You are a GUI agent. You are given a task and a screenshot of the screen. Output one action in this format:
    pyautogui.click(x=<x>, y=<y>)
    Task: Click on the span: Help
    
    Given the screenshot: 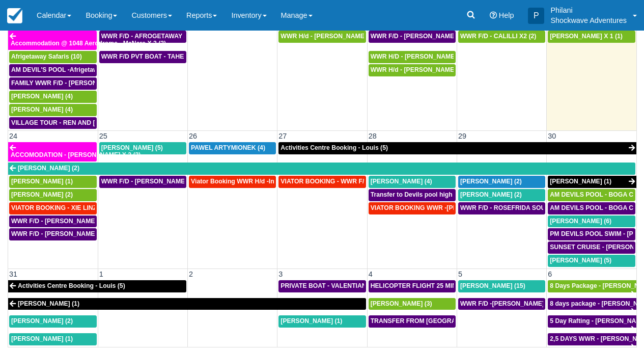 What is the action you would take?
    pyautogui.click(x=507, y=16)
    